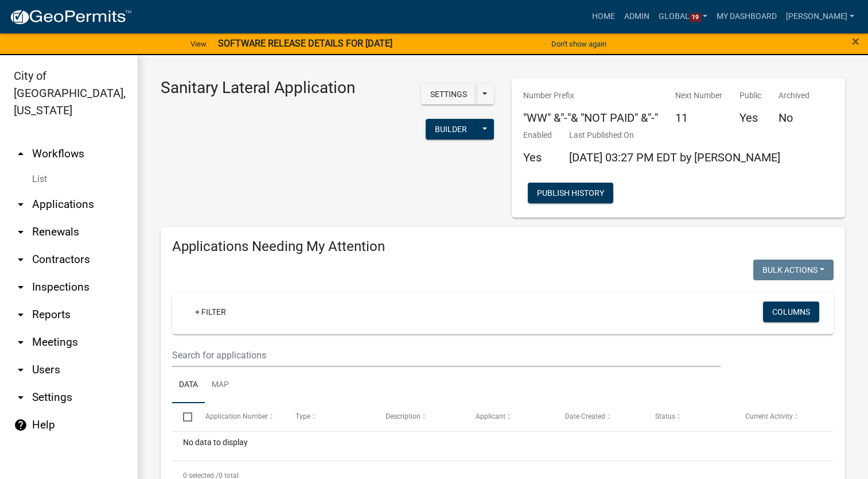 The height and width of the screenshot is (479, 868). What do you see at coordinates (419, 417) in the screenshot?
I see `datatable-header-cell: Description` at bounding box center [419, 417].